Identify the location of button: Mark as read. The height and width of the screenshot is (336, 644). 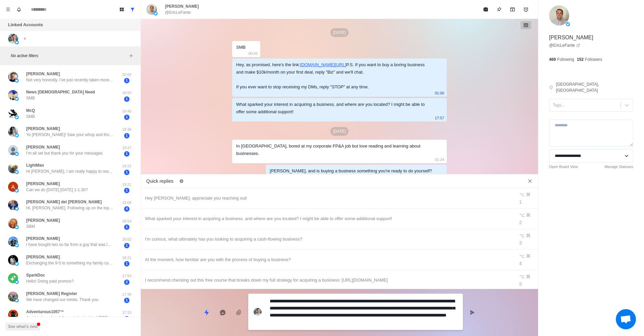
(486, 10).